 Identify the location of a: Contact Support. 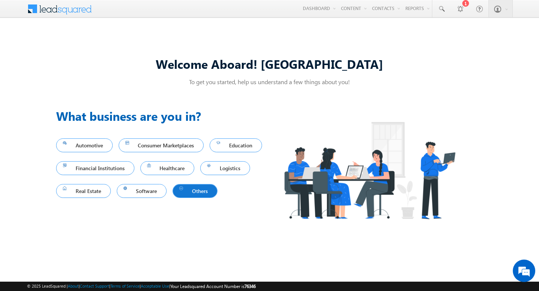
(94, 286).